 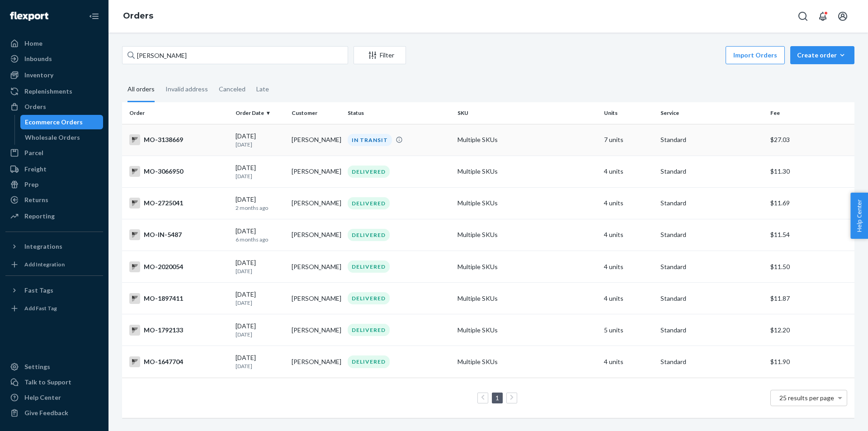 What do you see at coordinates (34, 153) in the screenshot?
I see `div: Parcel` at bounding box center [34, 153].